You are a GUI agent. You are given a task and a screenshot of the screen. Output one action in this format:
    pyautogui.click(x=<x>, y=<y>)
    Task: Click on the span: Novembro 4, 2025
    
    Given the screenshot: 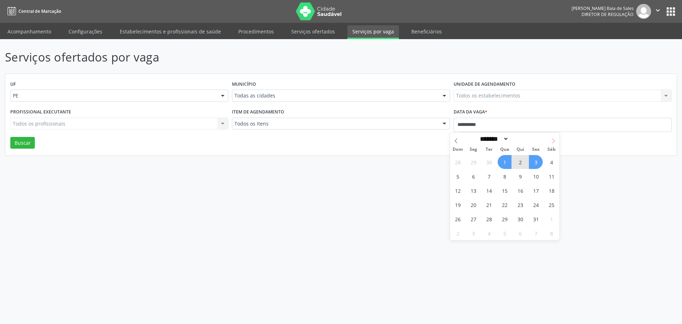 What is the action you would take?
    pyautogui.click(x=489, y=233)
    